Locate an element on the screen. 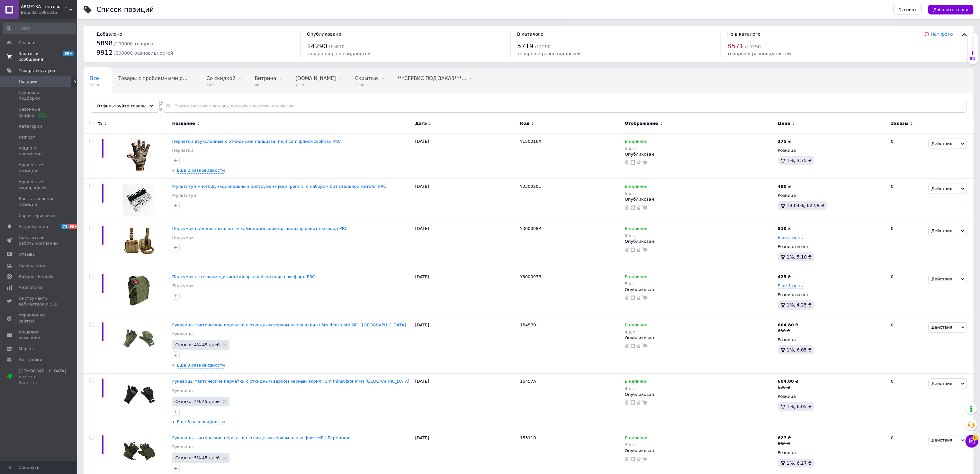  span: В каталоге is located at coordinates (530, 34).